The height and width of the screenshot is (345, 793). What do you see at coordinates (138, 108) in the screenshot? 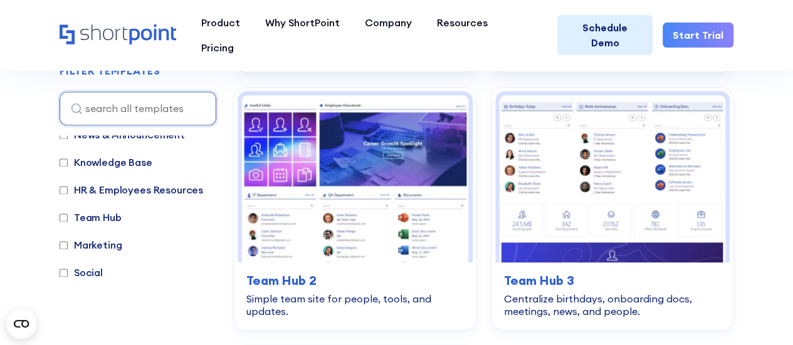
I see `input: search all templates` at bounding box center [138, 108].